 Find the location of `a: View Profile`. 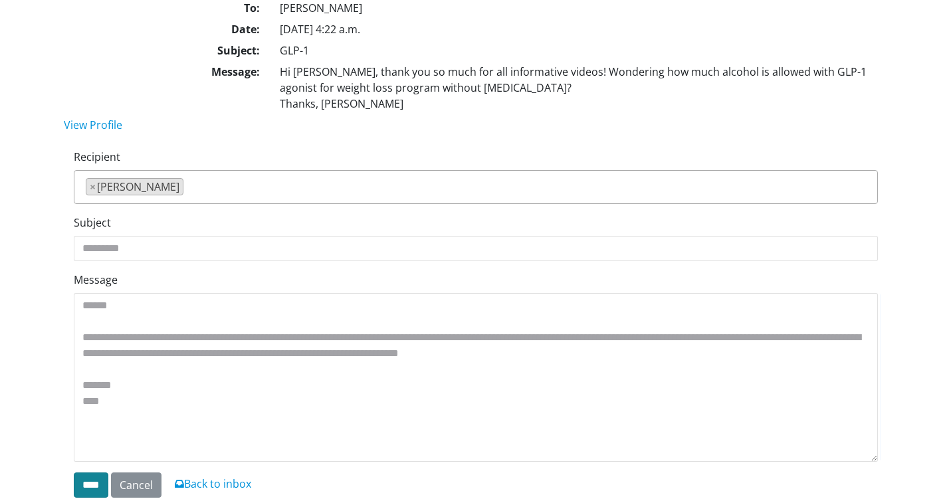

a: View Profile is located at coordinates (93, 125).